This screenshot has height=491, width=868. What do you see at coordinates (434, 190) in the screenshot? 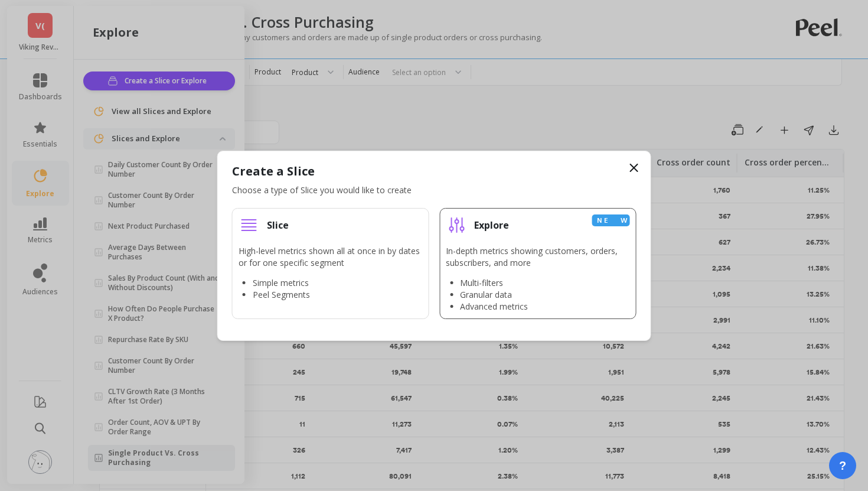
I see `p: Choose a type of Slice you would like to create` at bounding box center [434, 190].